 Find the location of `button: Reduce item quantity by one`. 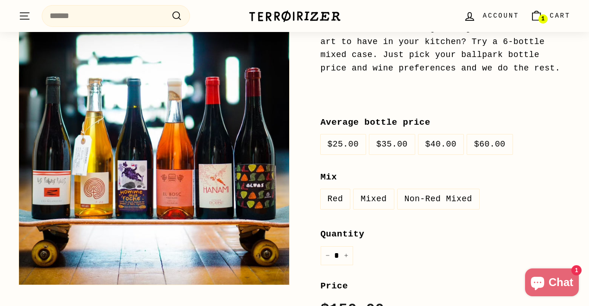

button: Reduce item quantity by one is located at coordinates (327, 255).